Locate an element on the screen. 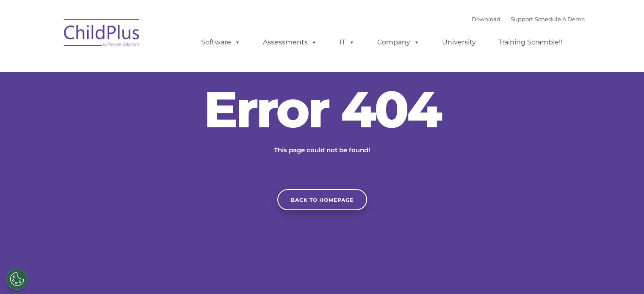 The height and width of the screenshot is (294, 644). a: University is located at coordinates (459, 42).